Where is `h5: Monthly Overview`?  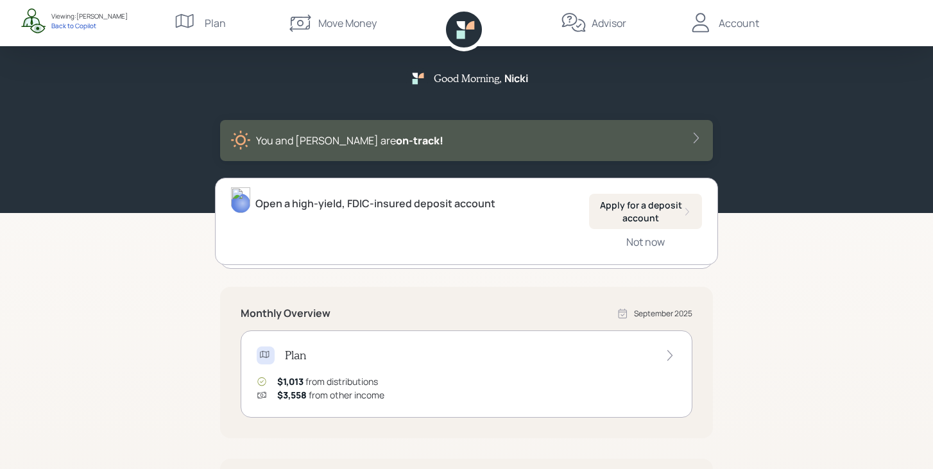 h5: Monthly Overview is located at coordinates (285, 313).